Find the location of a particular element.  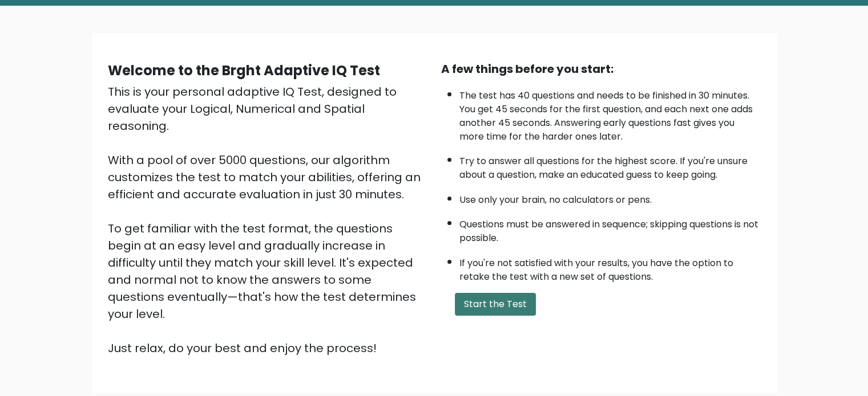

li: Use only your brain, no calculators or pens. is located at coordinates (610, 197).